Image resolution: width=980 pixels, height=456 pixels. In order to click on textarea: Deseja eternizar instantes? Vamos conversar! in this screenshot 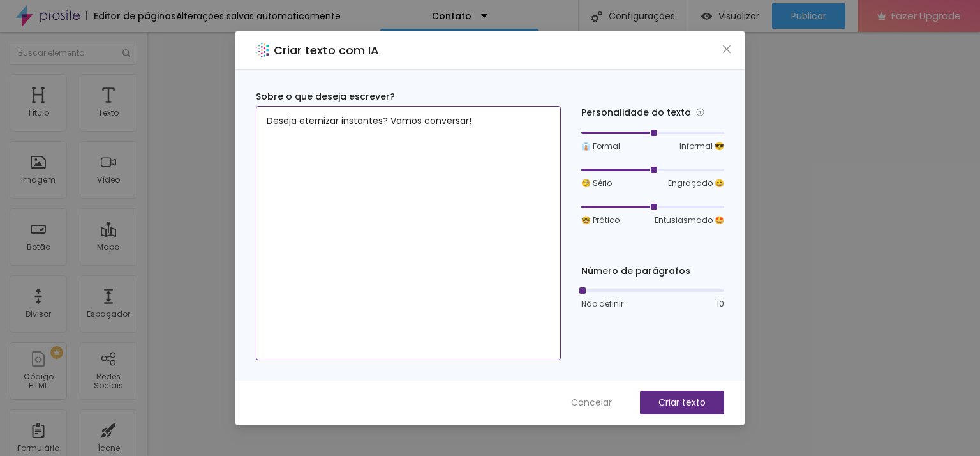, I will do `click(408, 233)`.